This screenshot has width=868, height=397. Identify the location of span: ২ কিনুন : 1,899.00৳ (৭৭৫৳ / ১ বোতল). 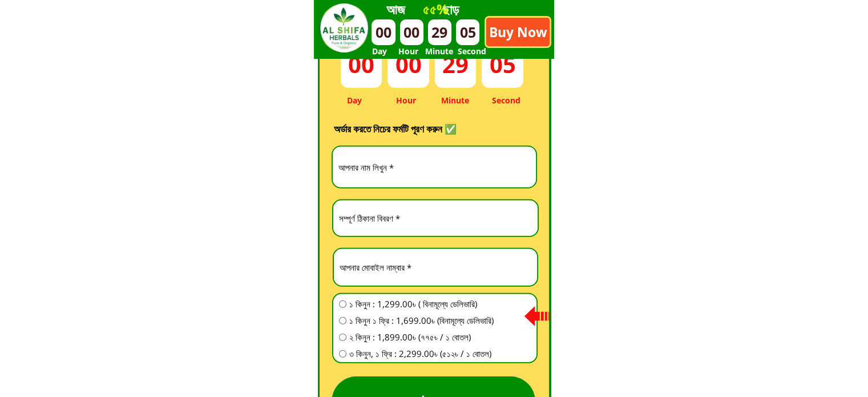
(421, 337).